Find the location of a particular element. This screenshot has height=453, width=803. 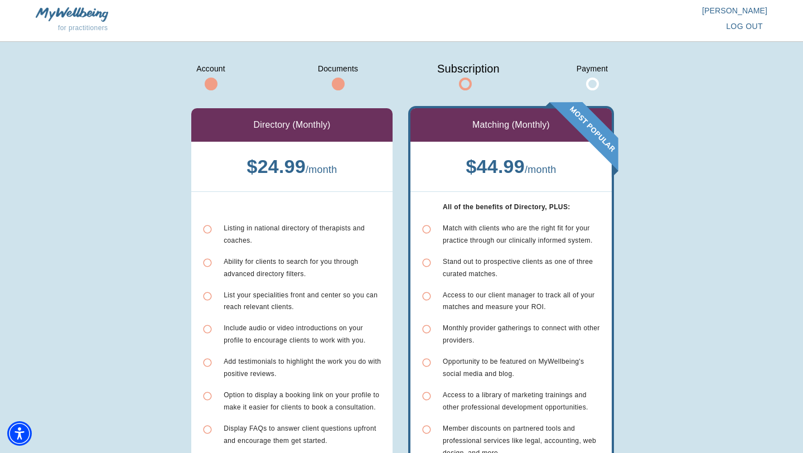

span: Display FAQs to answer client questions upfront and encourage them get started. is located at coordinates (300, 435).